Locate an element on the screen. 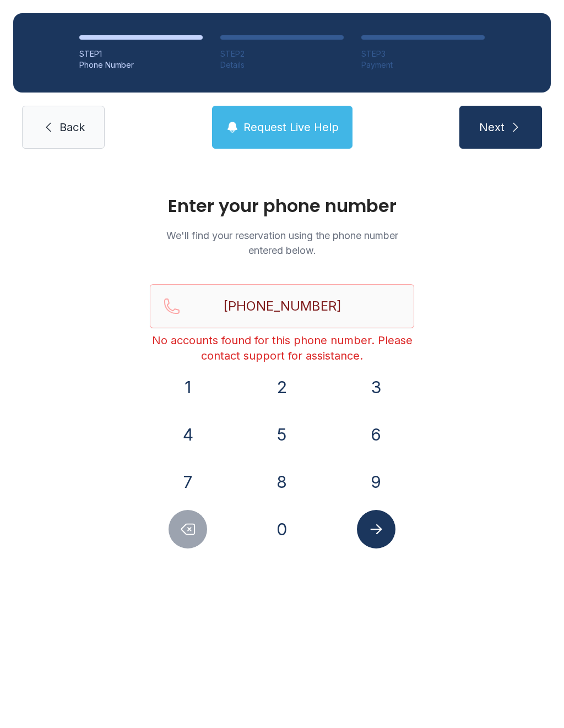 The height and width of the screenshot is (728, 564). span: Next is located at coordinates (492, 127).